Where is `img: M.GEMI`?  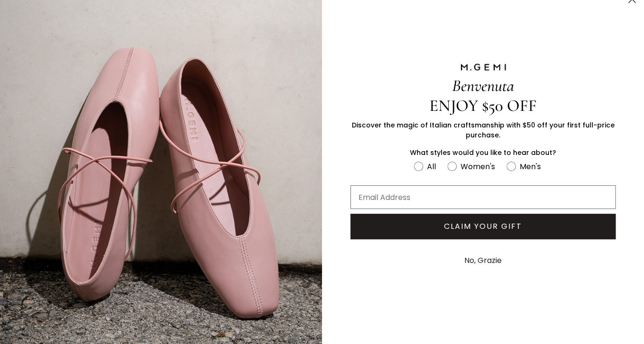
img: M.GEMI is located at coordinates (483, 67).